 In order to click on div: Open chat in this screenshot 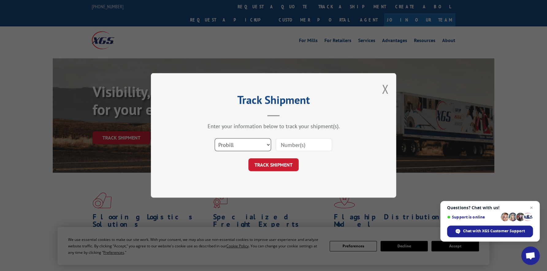, I will do `click(531, 255)`.